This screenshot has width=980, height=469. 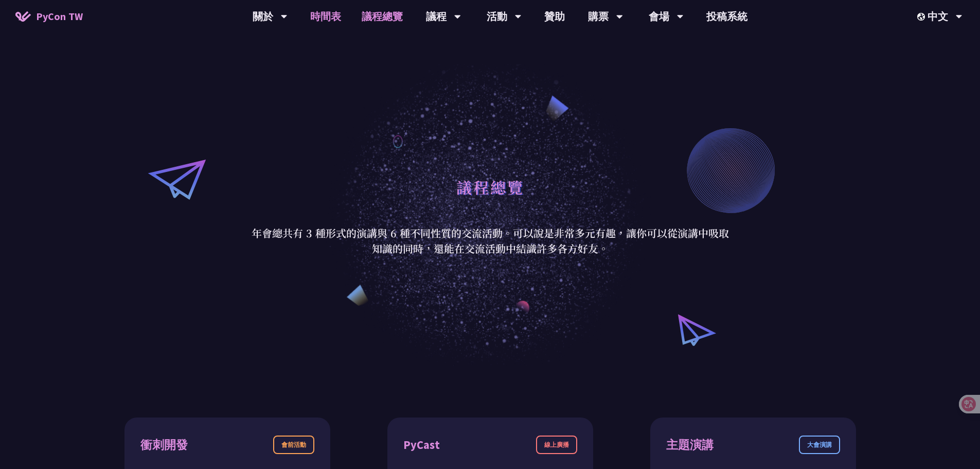 I want to click on img: Home icon of PyCon TW 2025, so click(x=23, y=16).